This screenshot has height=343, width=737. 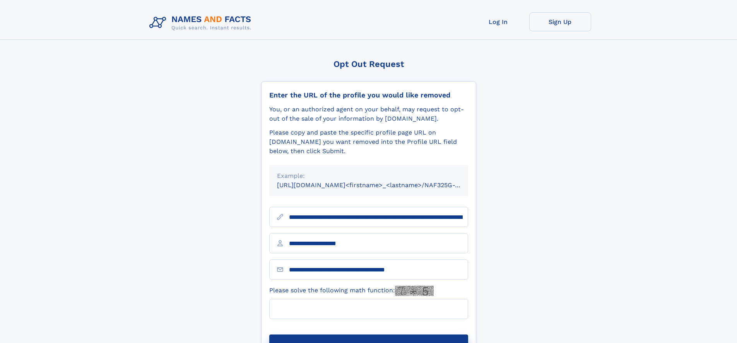 I want to click on div: Opt Out Request, so click(x=369, y=64).